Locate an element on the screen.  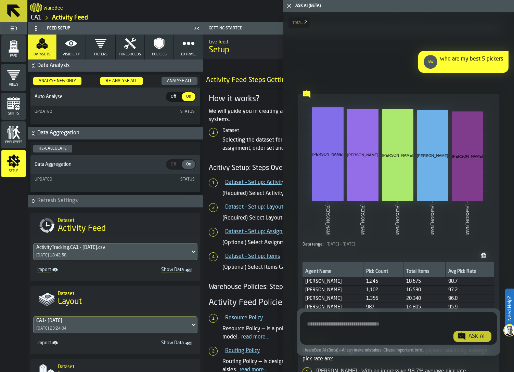
a: logo-header is located at coordinates (36, 8).